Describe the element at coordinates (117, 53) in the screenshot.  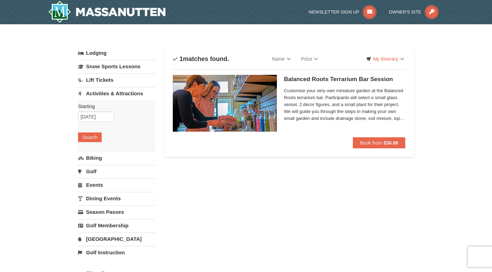
I see `a: Lodging` at that location.